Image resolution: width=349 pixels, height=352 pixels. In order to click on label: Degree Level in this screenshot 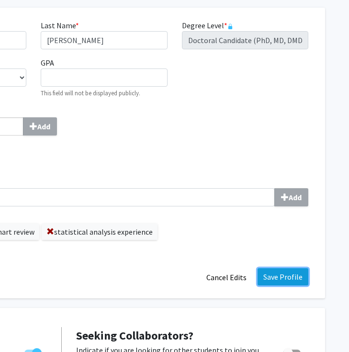, I will do `click(208, 25)`.